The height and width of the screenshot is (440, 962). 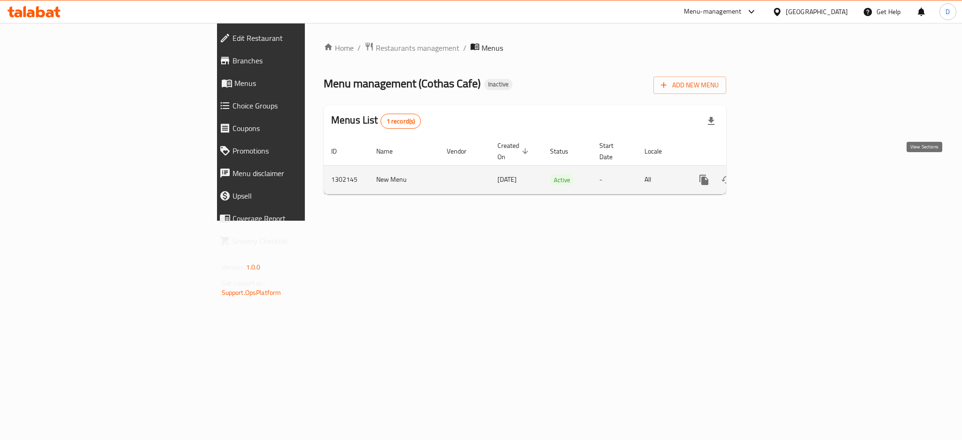 What do you see at coordinates (301, 241) in the screenshot?
I see `span: Grocery Checklist` at bounding box center [301, 241].